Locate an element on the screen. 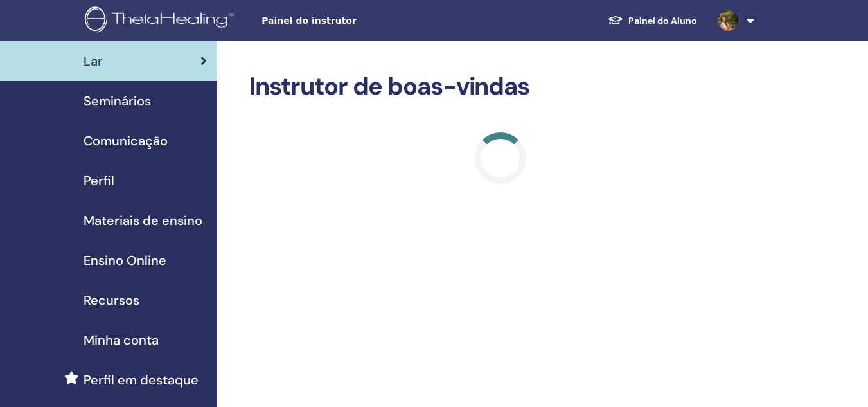  img: graduation-cap-white.svg is located at coordinates (615, 20).